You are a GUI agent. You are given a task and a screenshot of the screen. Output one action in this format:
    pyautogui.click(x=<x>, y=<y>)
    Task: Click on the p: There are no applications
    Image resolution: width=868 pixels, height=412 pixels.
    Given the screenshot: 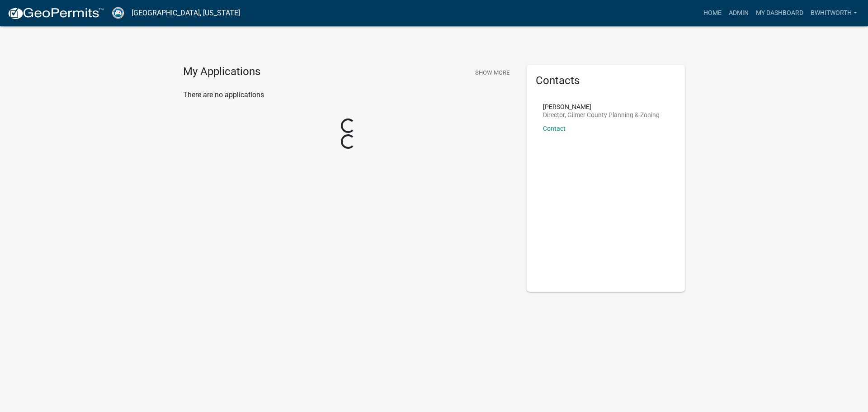 What is the action you would take?
    pyautogui.click(x=348, y=95)
    